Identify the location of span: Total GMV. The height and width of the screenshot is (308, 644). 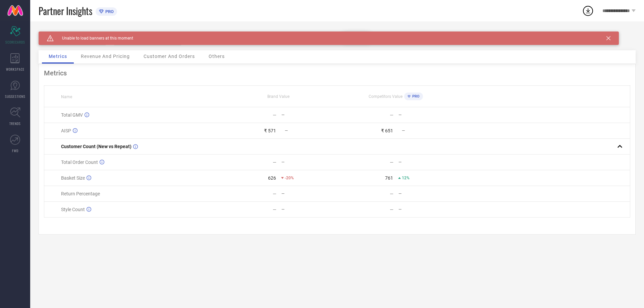
(72, 115).